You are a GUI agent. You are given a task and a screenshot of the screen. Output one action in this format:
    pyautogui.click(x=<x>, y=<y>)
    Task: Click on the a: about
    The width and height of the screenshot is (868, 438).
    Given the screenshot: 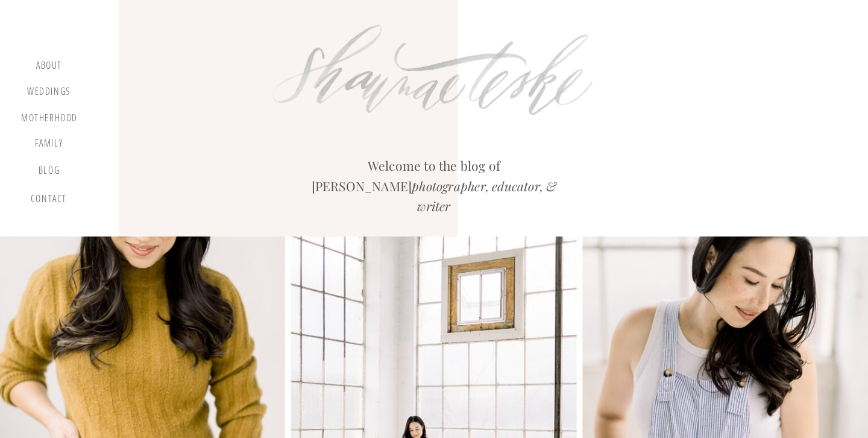 What is the action you would take?
    pyautogui.click(x=49, y=67)
    